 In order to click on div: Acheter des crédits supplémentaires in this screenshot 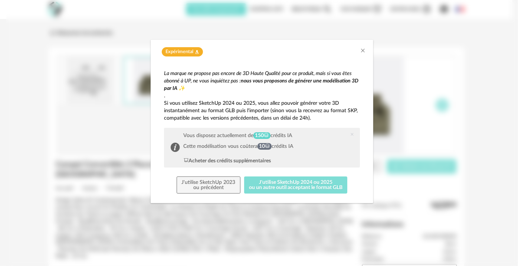, I will do `click(227, 161)`.